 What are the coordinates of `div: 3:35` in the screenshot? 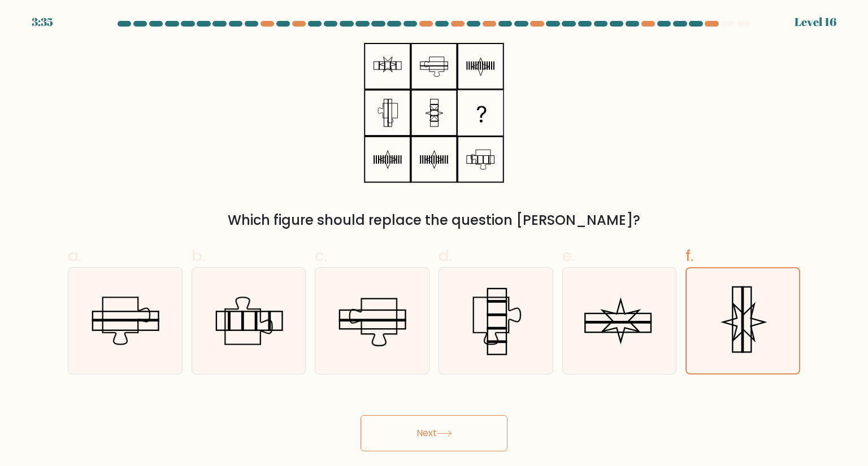 It's located at (43, 22).